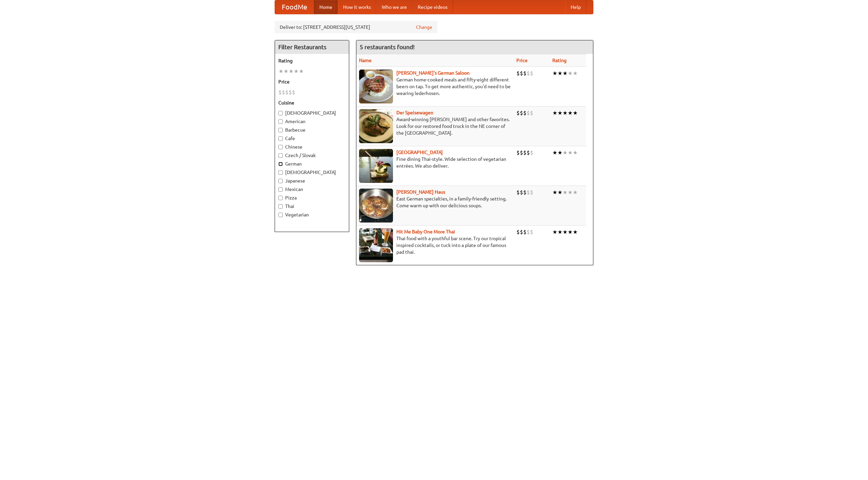 The width and height of the screenshot is (868, 480). I want to click on b: Der Speisewagen, so click(415, 113).